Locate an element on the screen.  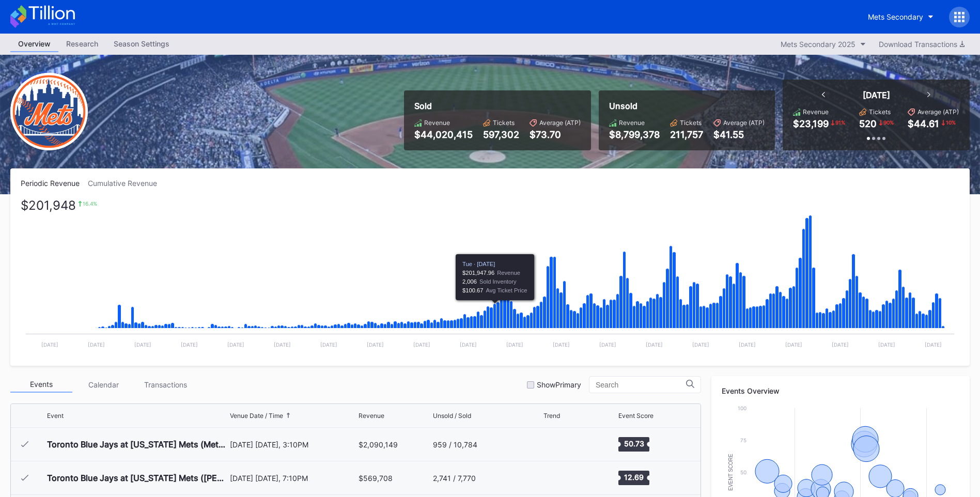
div: Transactions is located at coordinates (165, 385).